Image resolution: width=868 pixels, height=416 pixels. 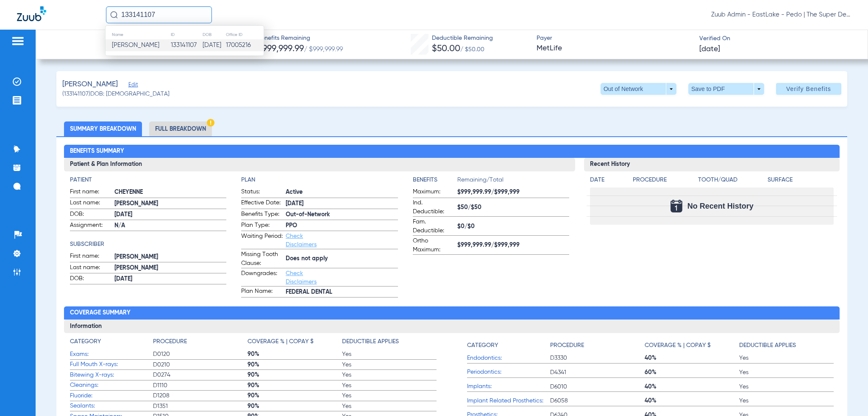 What do you see at coordinates (114, 15) in the screenshot?
I see `img: Search Icon` at bounding box center [114, 15].